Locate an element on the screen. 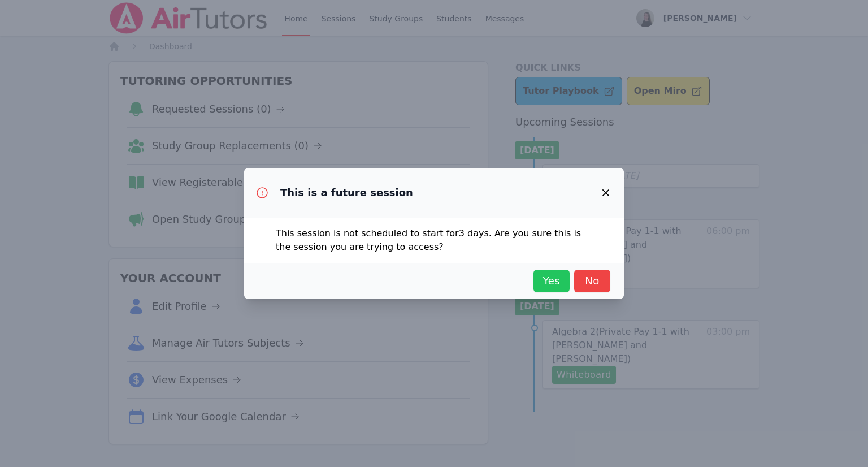 The image size is (868, 467). span: Yes is located at coordinates (551, 281).